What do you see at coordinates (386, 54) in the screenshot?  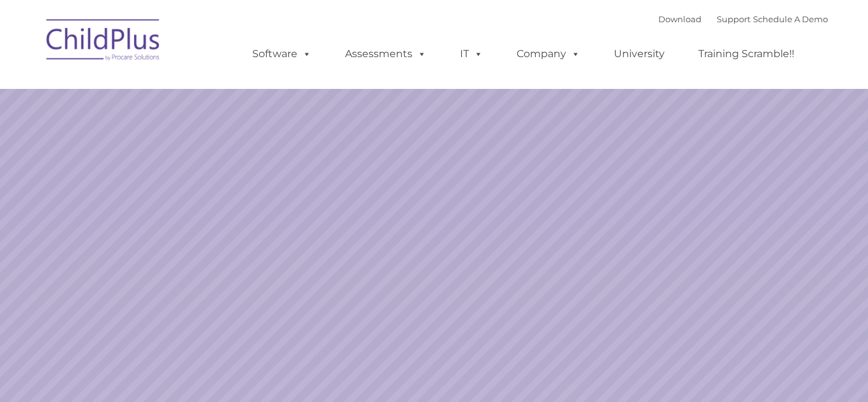 I see `a: Assessments` at bounding box center [386, 54].